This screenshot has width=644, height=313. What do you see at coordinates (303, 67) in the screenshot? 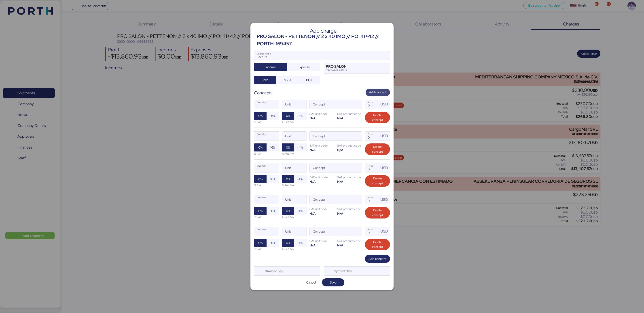
I see `span: Expense` at bounding box center [303, 67].